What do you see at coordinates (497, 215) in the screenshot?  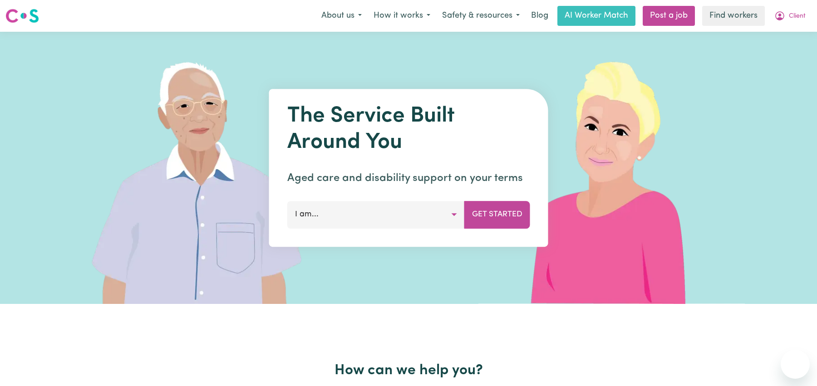 I see `button: Get Started` at bounding box center [497, 215].